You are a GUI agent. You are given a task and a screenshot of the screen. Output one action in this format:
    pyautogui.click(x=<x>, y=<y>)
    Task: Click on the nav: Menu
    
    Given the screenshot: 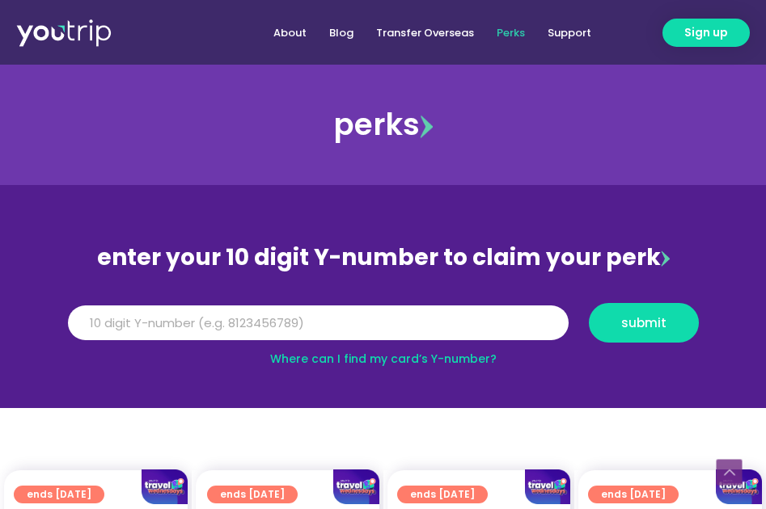 What is the action you would take?
    pyautogui.click(x=382, y=32)
    